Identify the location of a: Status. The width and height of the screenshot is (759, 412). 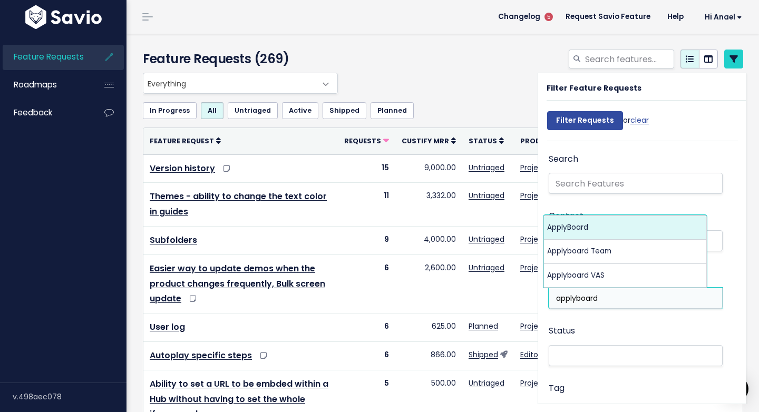
(486, 141).